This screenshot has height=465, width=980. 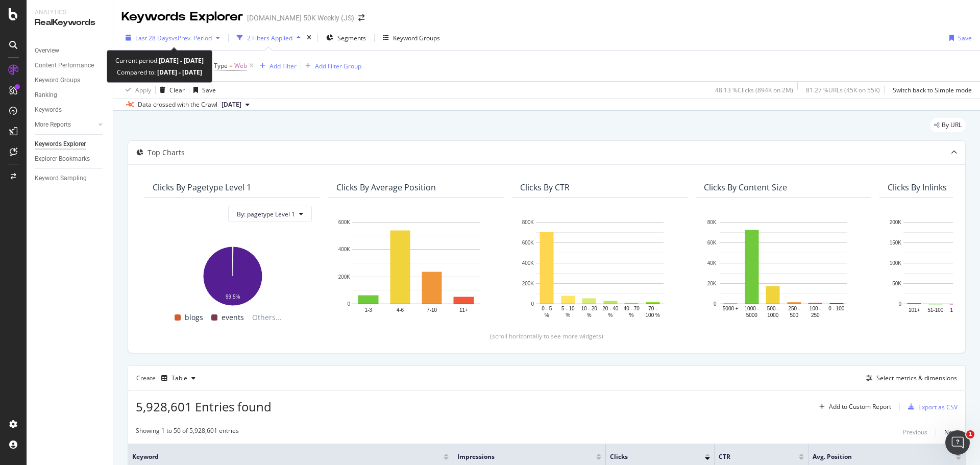 I want to click on text: 16-50, so click(x=956, y=310).